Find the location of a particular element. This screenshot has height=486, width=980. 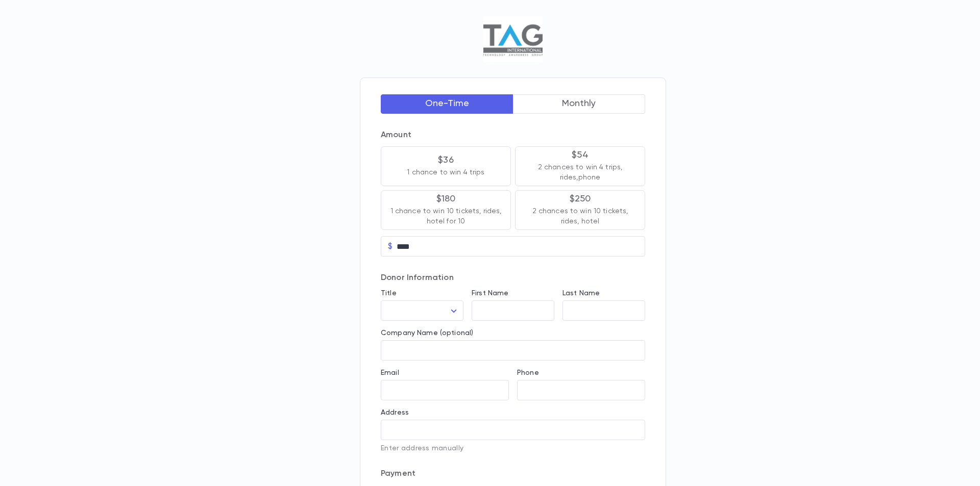

p: $250 is located at coordinates (580, 199).